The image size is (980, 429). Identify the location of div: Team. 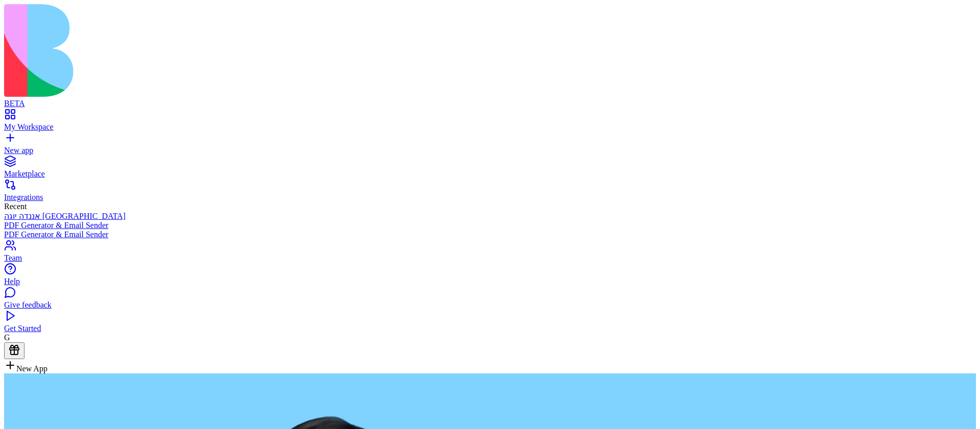
(490, 258).